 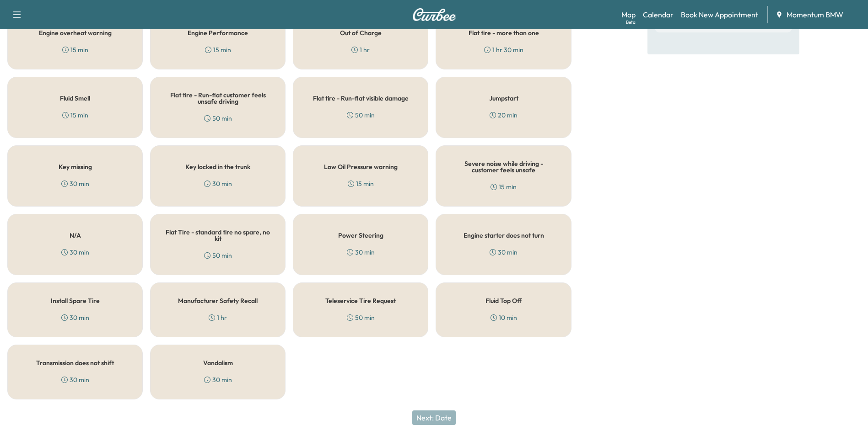 I want to click on div: Beta, so click(x=630, y=22).